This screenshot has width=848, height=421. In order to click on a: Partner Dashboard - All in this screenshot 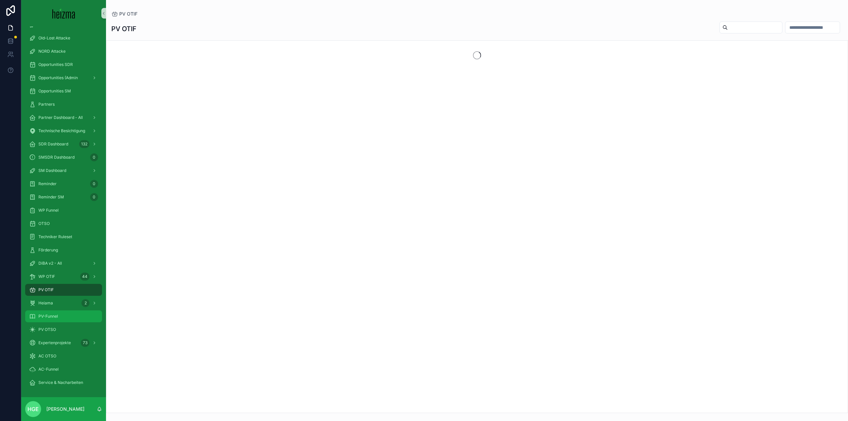, I will do `click(64, 118)`.